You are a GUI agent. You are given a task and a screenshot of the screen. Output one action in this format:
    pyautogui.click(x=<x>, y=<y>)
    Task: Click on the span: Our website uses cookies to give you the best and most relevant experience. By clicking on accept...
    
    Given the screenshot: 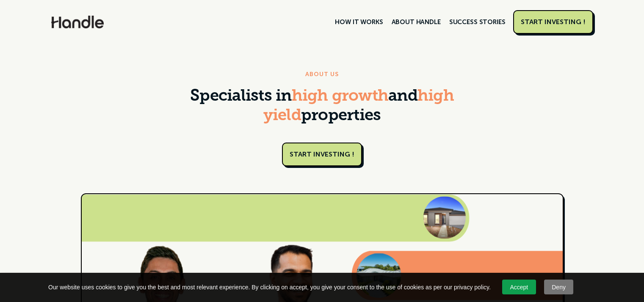 What is the action you would take?
    pyautogui.click(x=269, y=287)
    